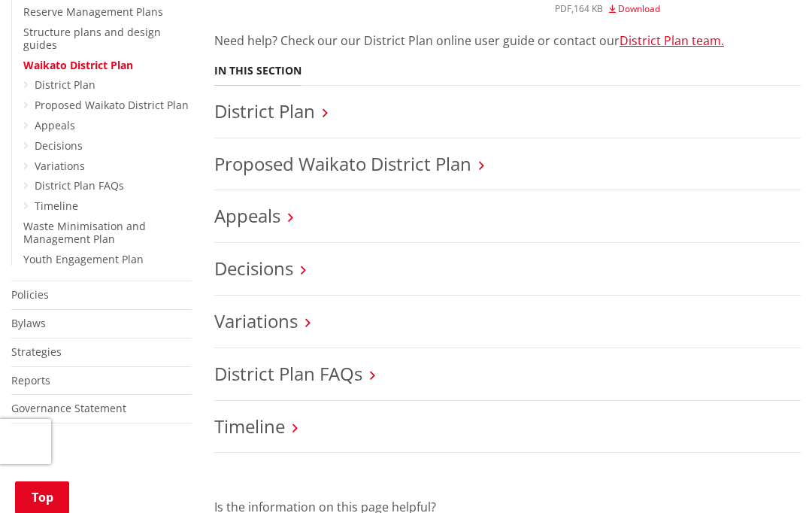 The image size is (812, 513). I want to click on a: Reports, so click(31, 380).